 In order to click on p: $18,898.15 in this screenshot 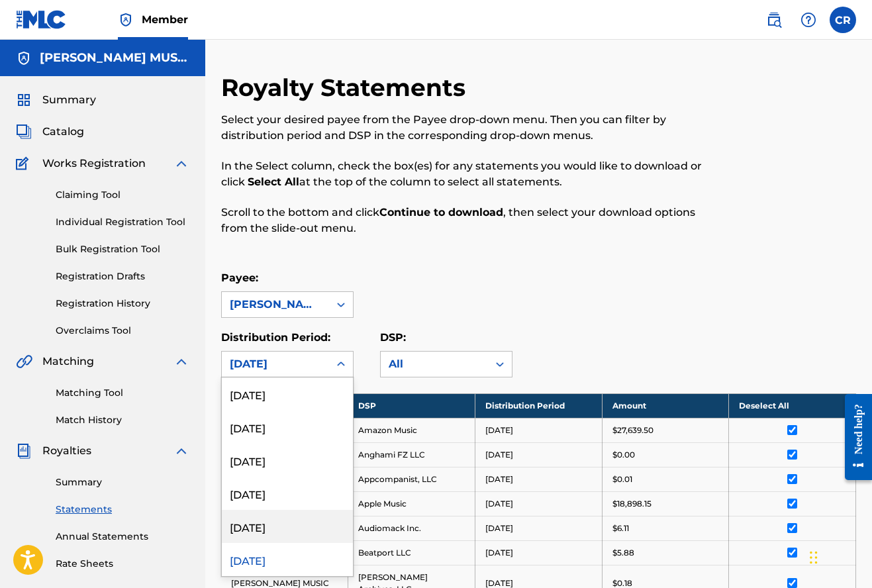, I will do `click(632, 504)`.